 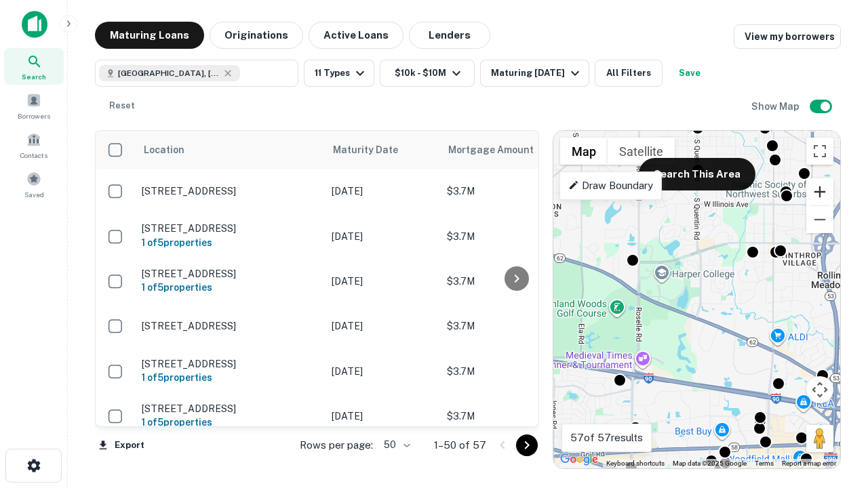 I want to click on div: Search, so click(x=34, y=67).